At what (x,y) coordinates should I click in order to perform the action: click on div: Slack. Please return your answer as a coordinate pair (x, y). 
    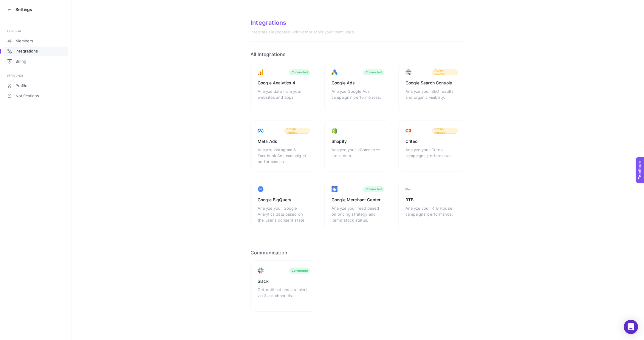
    Looking at the image, I should click on (284, 281).